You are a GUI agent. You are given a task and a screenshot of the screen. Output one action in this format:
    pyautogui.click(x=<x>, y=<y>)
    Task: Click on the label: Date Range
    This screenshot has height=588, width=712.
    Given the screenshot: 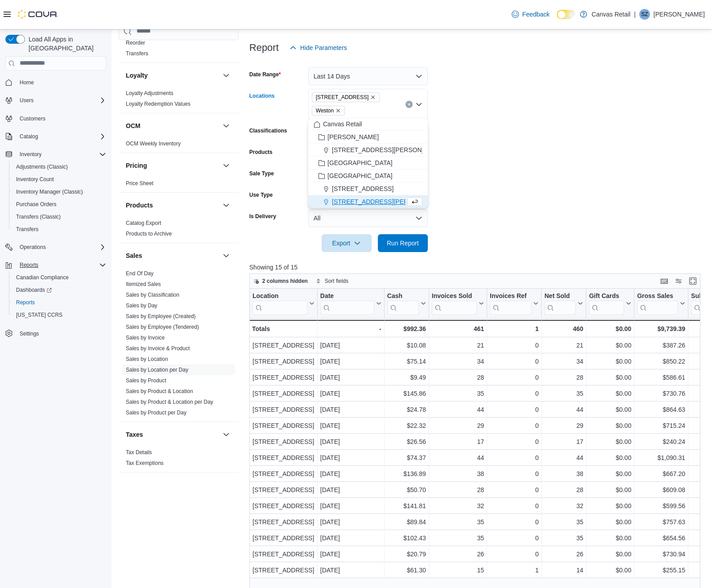 What is the action you would take?
    pyautogui.click(x=265, y=75)
    